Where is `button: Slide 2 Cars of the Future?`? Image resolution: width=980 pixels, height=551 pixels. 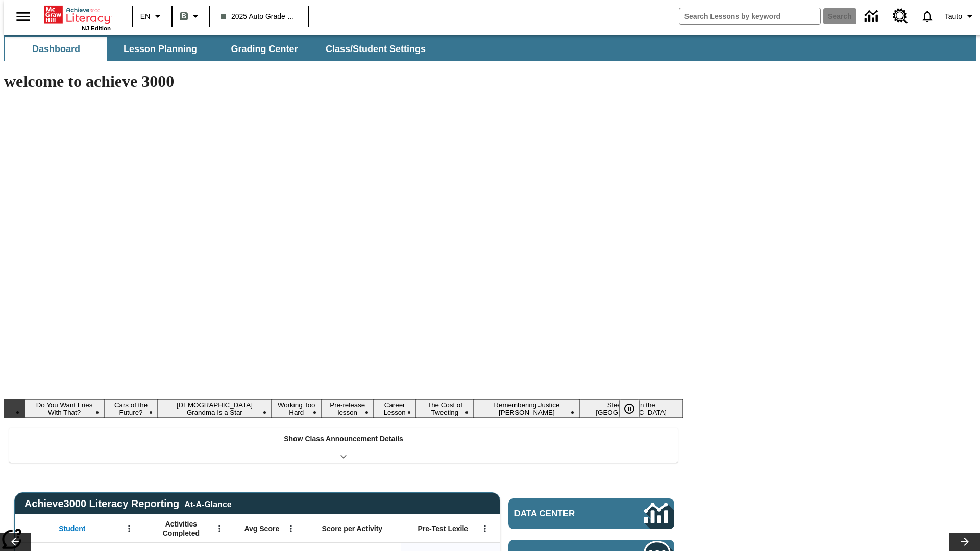
button: Slide 2 Cars of the Future? is located at coordinates (131, 409).